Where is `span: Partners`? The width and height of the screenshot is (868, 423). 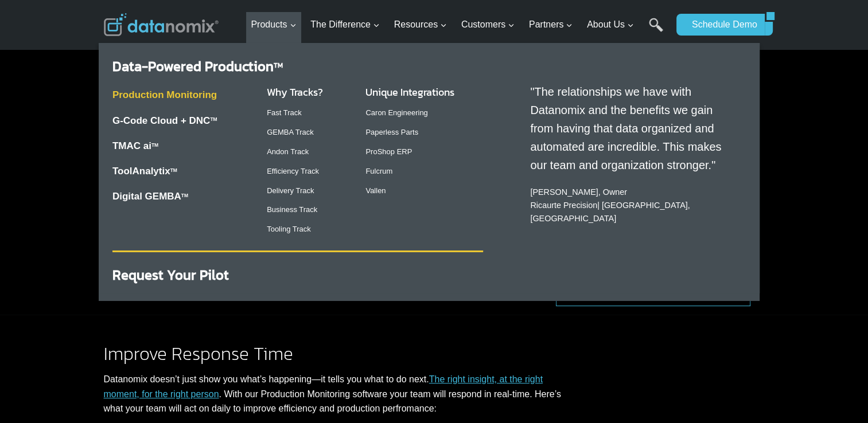
span: Partners is located at coordinates (551, 24).